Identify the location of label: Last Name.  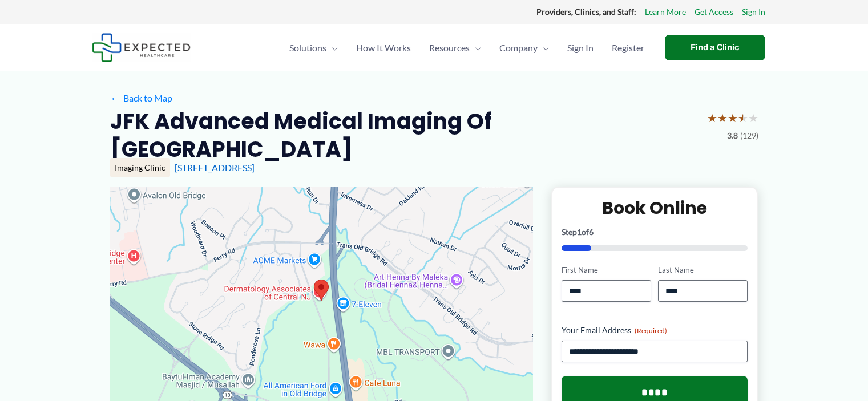
(703, 270).